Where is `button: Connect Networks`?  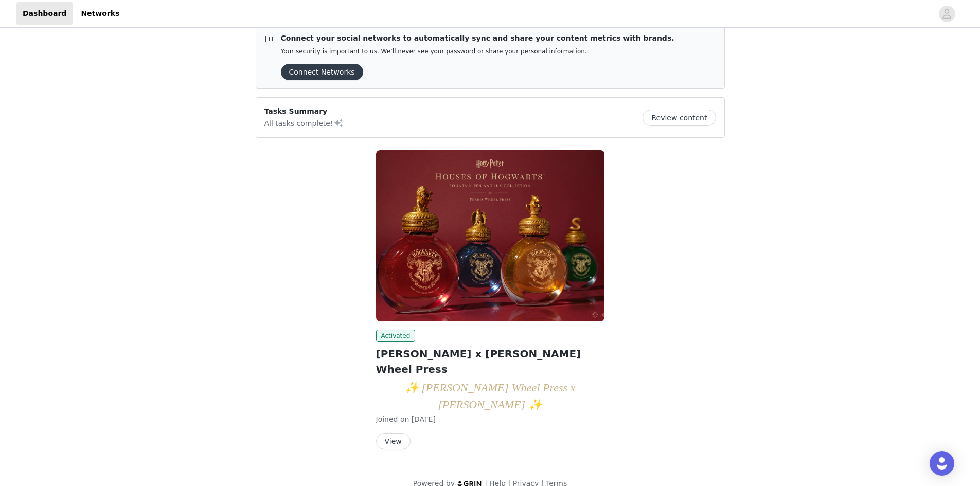 button: Connect Networks is located at coordinates (322, 72).